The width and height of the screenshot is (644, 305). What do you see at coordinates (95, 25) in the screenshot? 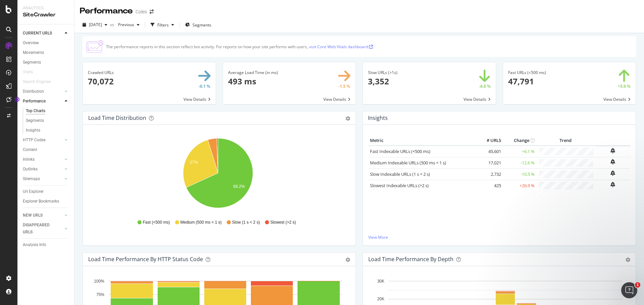
I see `span: 2025 Aug. 16th` at bounding box center [95, 25].